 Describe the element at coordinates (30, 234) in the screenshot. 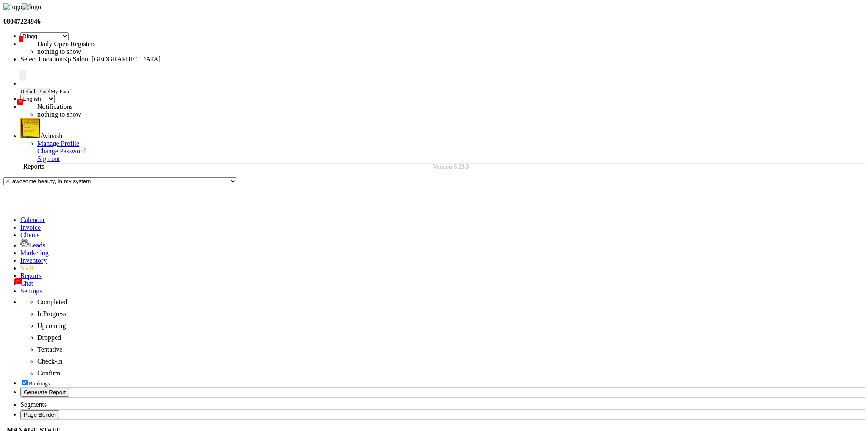

I see `span: Clients` at that location.